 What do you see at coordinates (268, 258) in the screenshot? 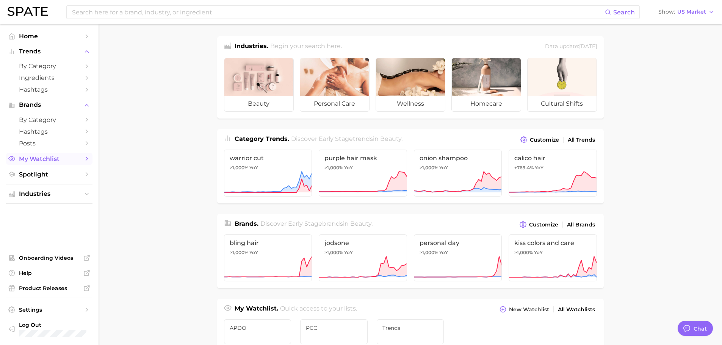
I see `a: bling hair>1,000% YoY` at bounding box center [268, 258].